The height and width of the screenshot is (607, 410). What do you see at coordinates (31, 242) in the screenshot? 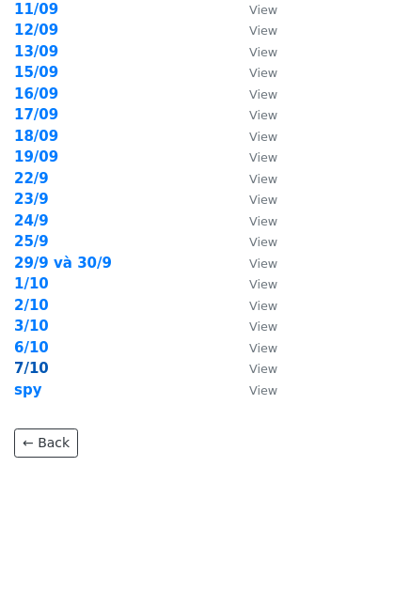
I see `strong: 25/9` at bounding box center [31, 242].